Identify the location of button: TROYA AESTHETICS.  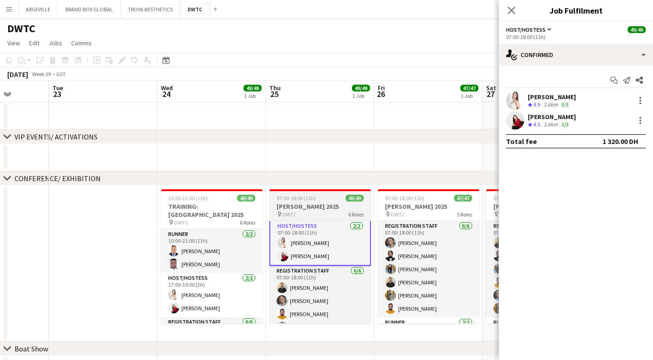
(150, 9).